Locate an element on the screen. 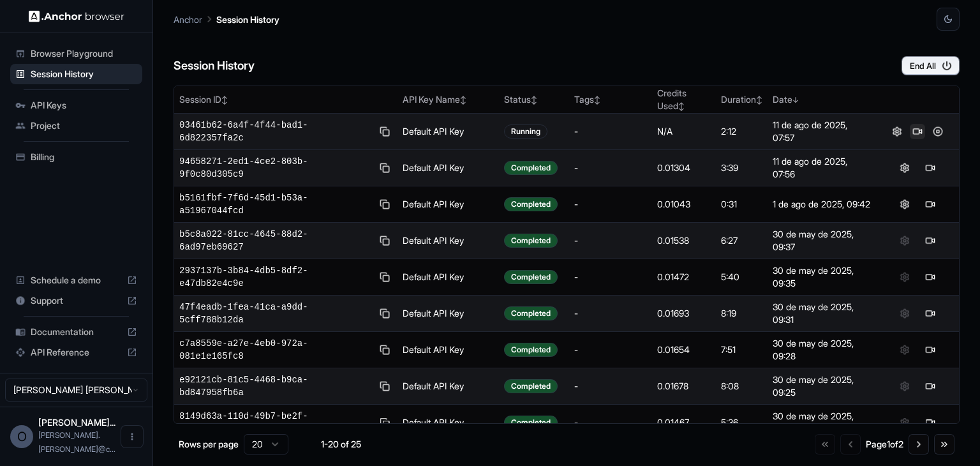 The width and height of the screenshot is (980, 466). div: Tags is located at coordinates (610, 100).